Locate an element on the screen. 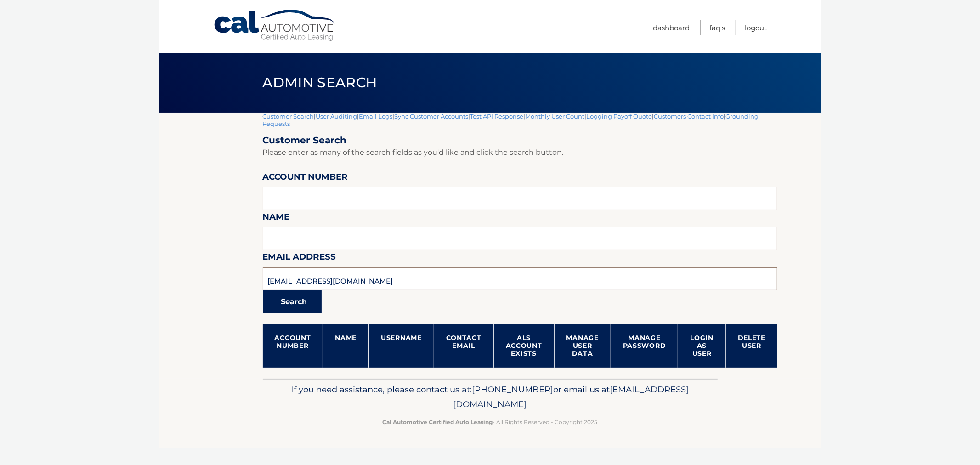 The height and width of the screenshot is (465, 980). th: Contact Email is located at coordinates (464, 346).